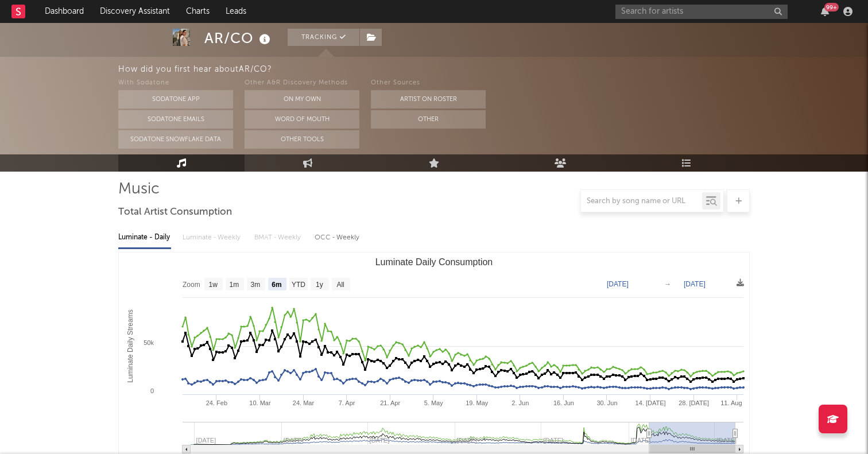 This screenshot has height=454, width=868. What do you see at coordinates (323, 37) in the screenshot?
I see `button: Tracking` at bounding box center [323, 37].